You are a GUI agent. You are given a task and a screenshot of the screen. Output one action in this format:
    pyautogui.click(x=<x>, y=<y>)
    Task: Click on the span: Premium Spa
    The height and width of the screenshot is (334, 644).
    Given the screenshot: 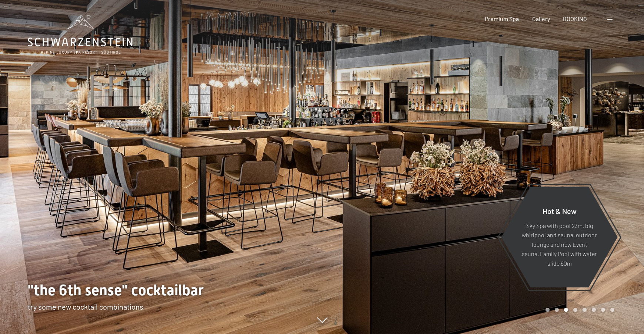 What is the action you would take?
    pyautogui.click(x=502, y=19)
    